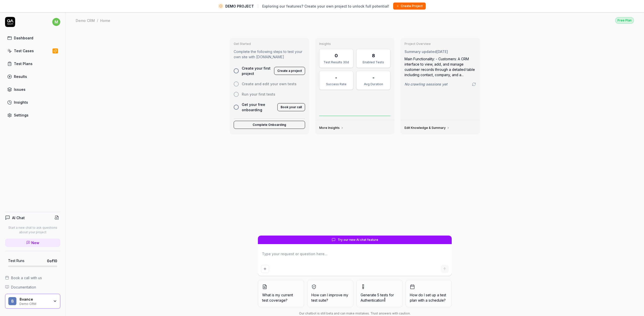 Image resolution: width=644 pixels, height=316 pixels. I want to click on span: Create and edit your own tests, so click(269, 84).